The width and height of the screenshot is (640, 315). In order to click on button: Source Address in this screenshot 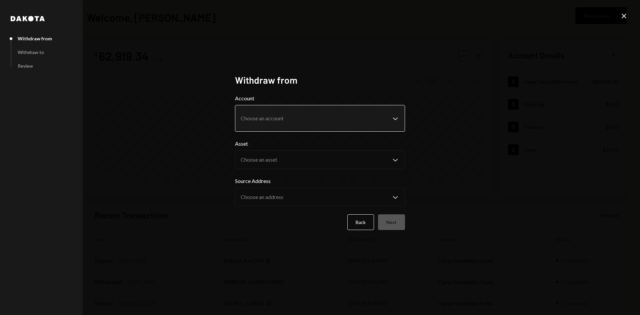, I will do `click(320, 197)`.